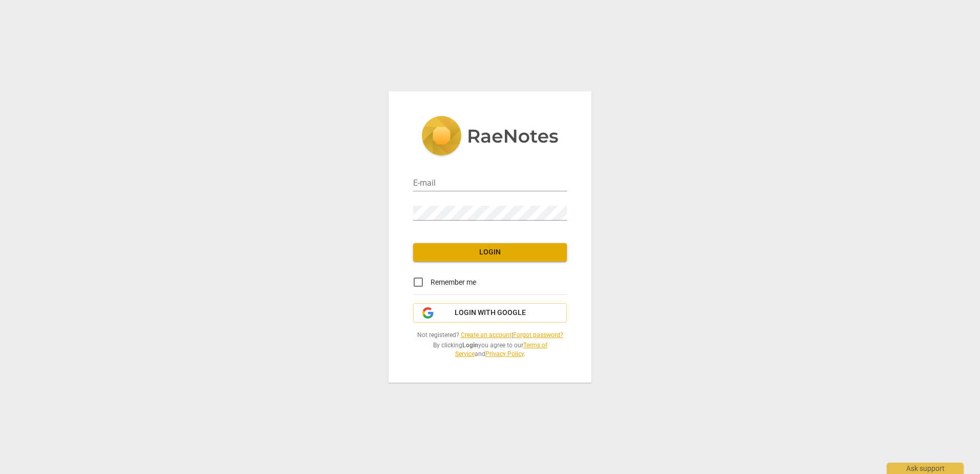 The width and height of the screenshot is (980, 474). What do you see at coordinates (490, 137) in the screenshot?
I see `img: 5ac2273c67554f335776073100b6d88f.svg` at bounding box center [490, 137].